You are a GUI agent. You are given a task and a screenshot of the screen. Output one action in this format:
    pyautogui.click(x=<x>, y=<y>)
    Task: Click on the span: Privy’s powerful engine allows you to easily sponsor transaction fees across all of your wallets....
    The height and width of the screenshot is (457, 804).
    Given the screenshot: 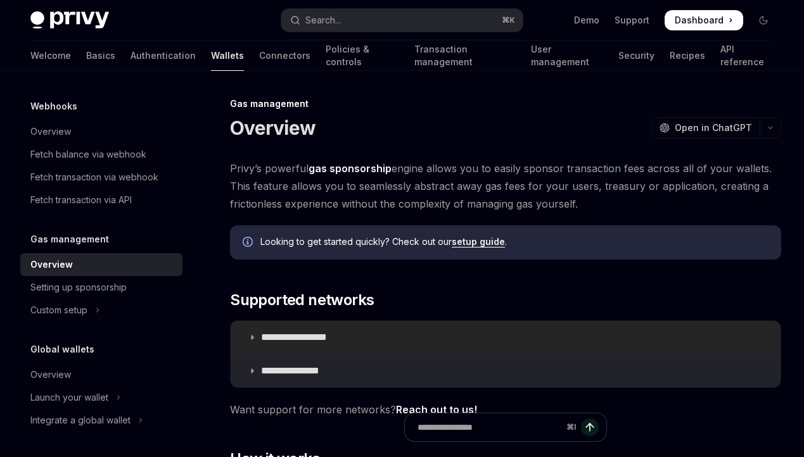 What is the action you would take?
    pyautogui.click(x=506, y=186)
    